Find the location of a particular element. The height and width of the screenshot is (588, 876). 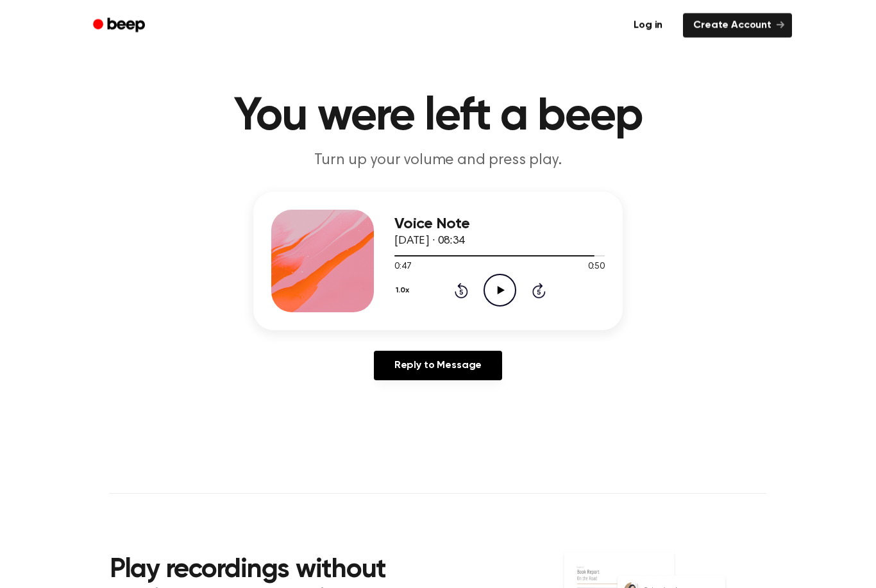

h3: Voice Note is located at coordinates (500, 224).